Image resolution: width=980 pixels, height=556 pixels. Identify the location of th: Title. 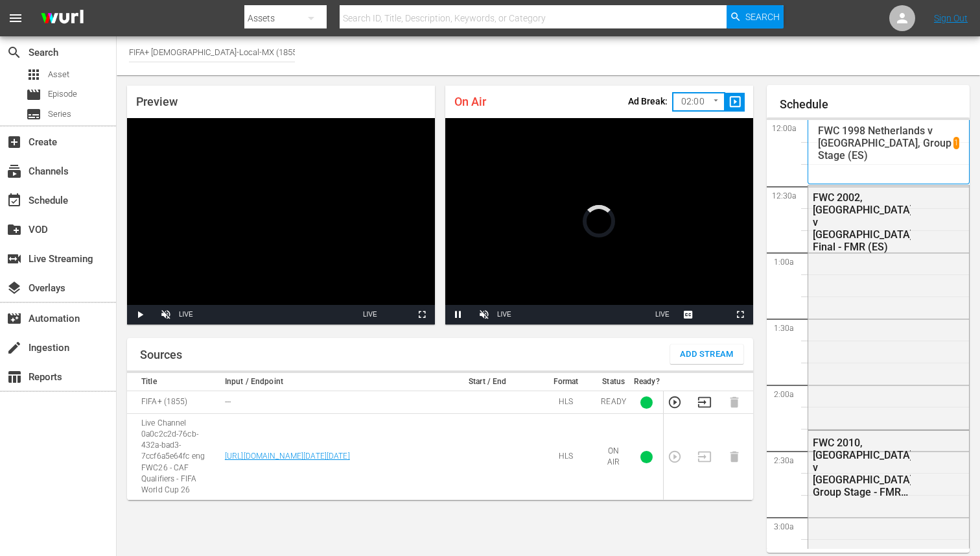
(173, 382).